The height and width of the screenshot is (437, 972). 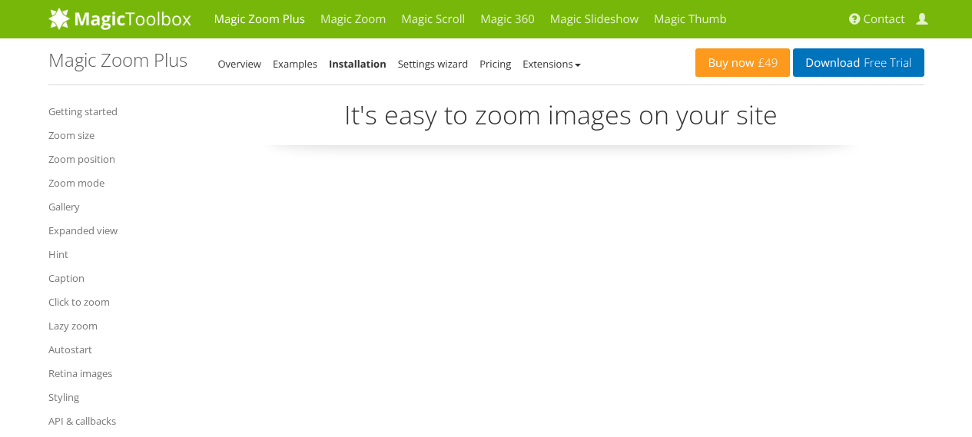 What do you see at coordinates (111, 326) in the screenshot?
I see `a: Lazy zoom` at bounding box center [111, 326].